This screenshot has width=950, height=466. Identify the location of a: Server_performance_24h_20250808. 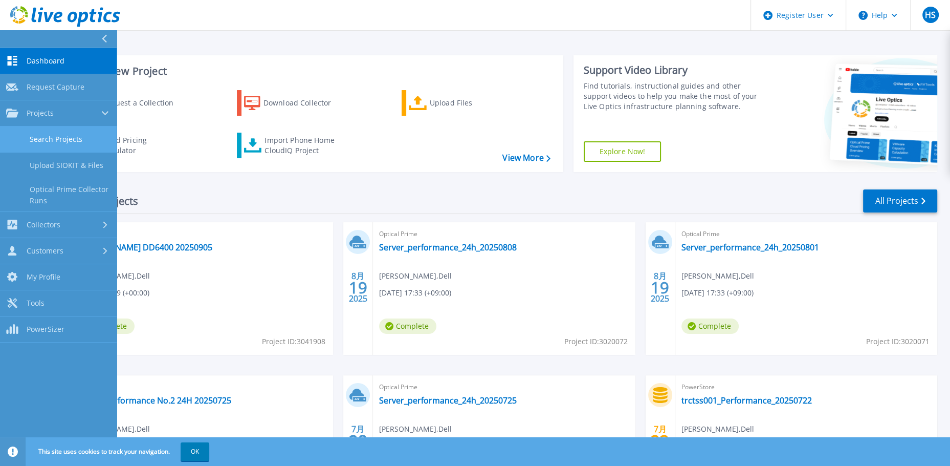
(448, 247).